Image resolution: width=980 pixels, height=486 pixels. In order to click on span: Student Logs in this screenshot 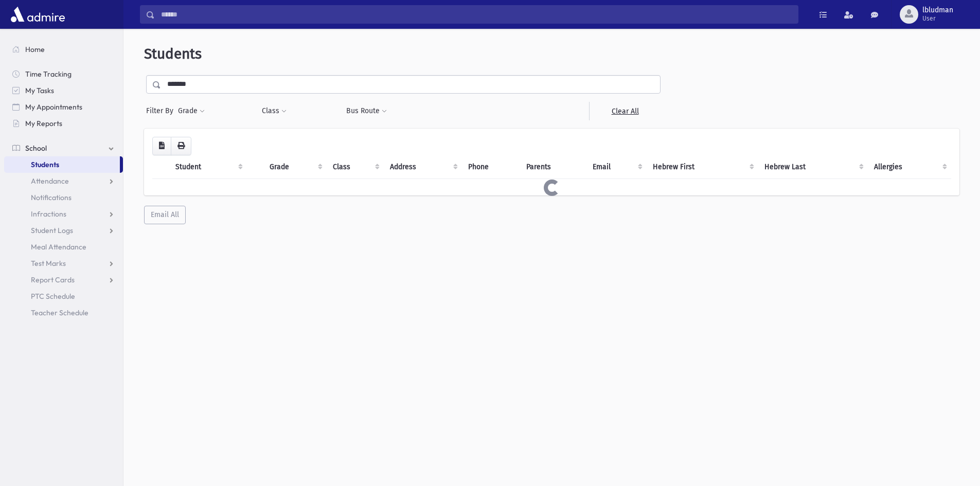, I will do `click(52, 230)`.